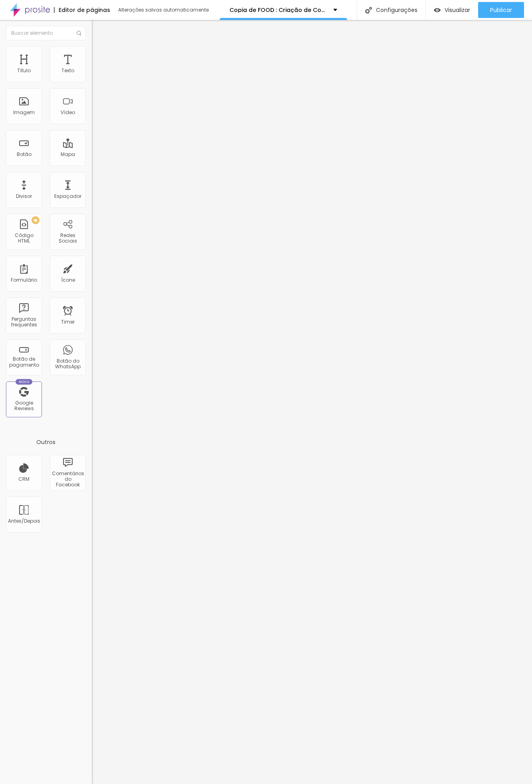 This screenshot has width=532, height=784. What do you see at coordinates (24, 382) in the screenshot?
I see `div: Novo` at bounding box center [24, 382].